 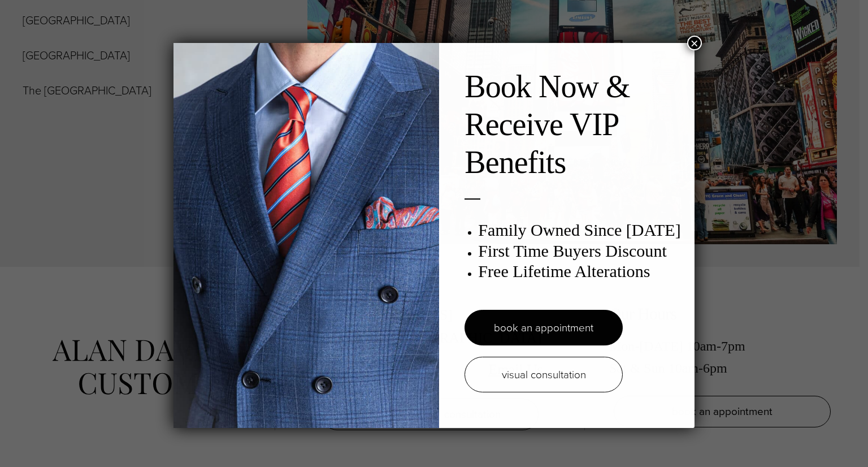 What do you see at coordinates (580, 271) in the screenshot?
I see `h3: Free Lifetime Alterations` at bounding box center [580, 271].